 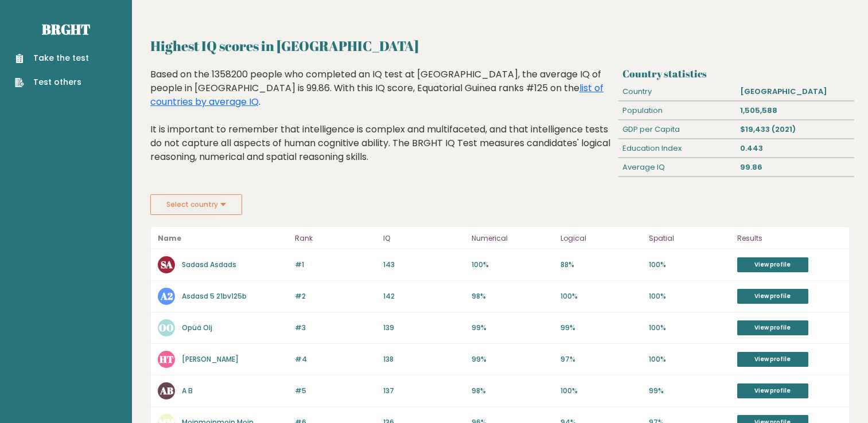 What do you see at coordinates (167, 391) in the screenshot?
I see `text: AB` at bounding box center [167, 391].